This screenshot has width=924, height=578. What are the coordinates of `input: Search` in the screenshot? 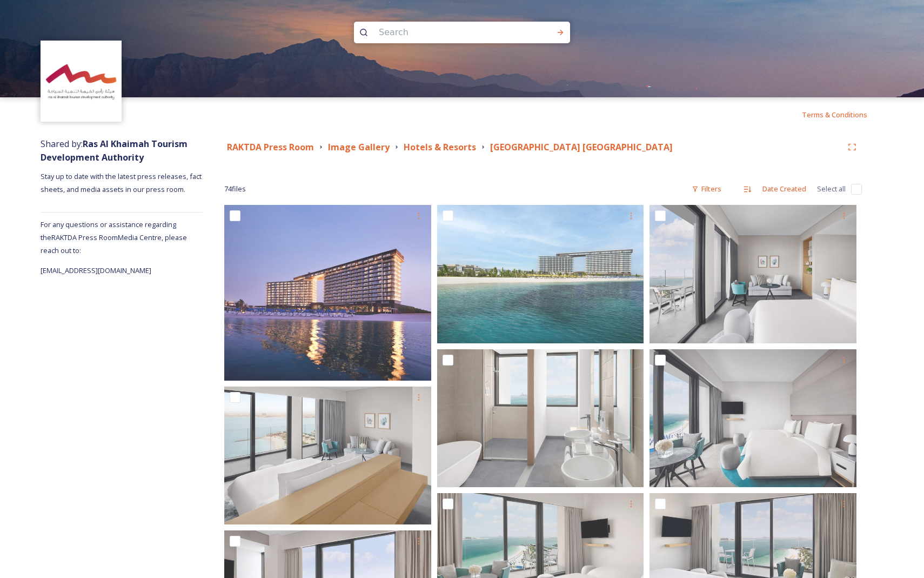 It's located at (448, 33).